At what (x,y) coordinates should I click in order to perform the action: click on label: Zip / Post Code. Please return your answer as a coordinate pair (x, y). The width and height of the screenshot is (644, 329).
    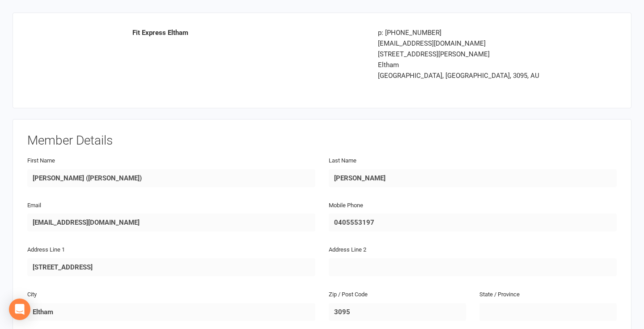
    Looking at the image, I should click on (348, 294).